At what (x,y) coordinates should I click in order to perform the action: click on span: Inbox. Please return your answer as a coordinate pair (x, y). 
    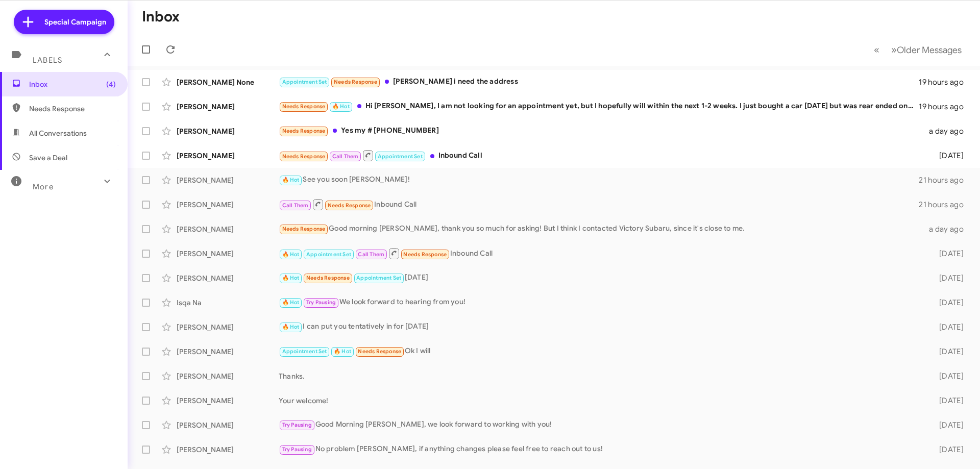
    Looking at the image, I should click on (72, 84).